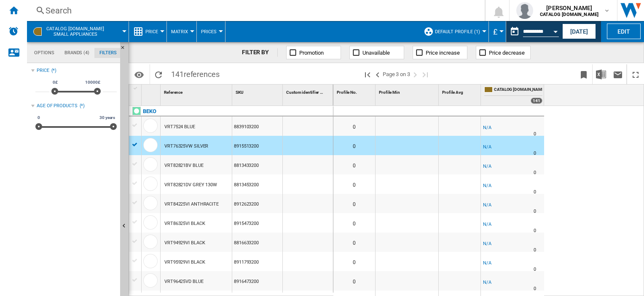  Describe the element at coordinates (185, 263) in the screenshot. I see `div: VRT95929VI BLACK` at that location.